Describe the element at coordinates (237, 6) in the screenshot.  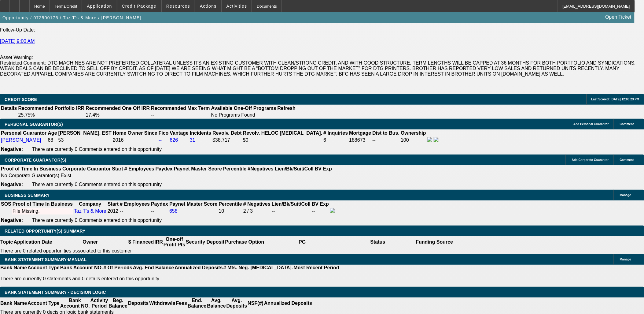
I see `button: Activities` at that location.